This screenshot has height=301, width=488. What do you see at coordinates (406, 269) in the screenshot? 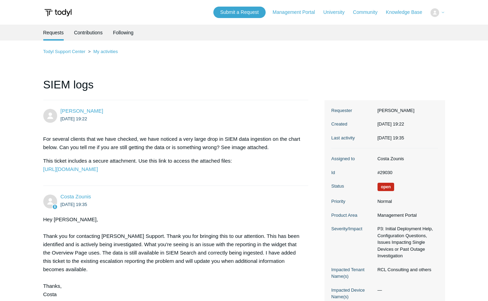
I see `dd: RCL Consulting and others` at bounding box center [406, 269].